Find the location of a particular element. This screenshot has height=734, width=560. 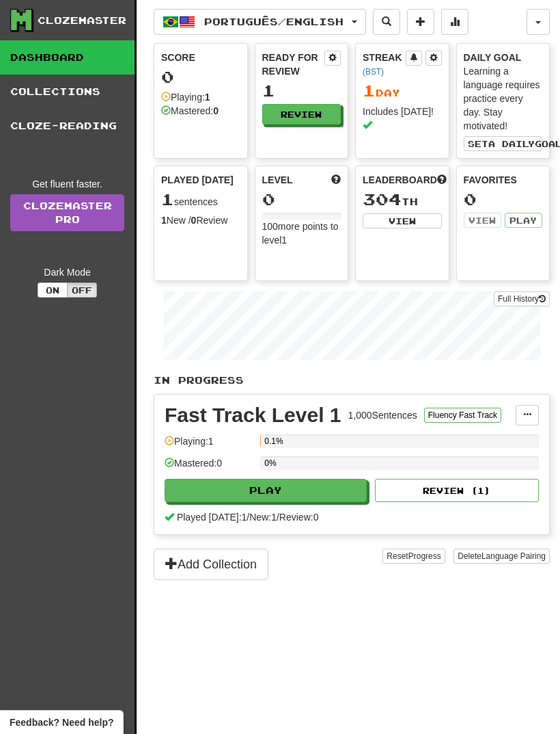

div: 100 more points to level 1 is located at coordinates (302, 233).